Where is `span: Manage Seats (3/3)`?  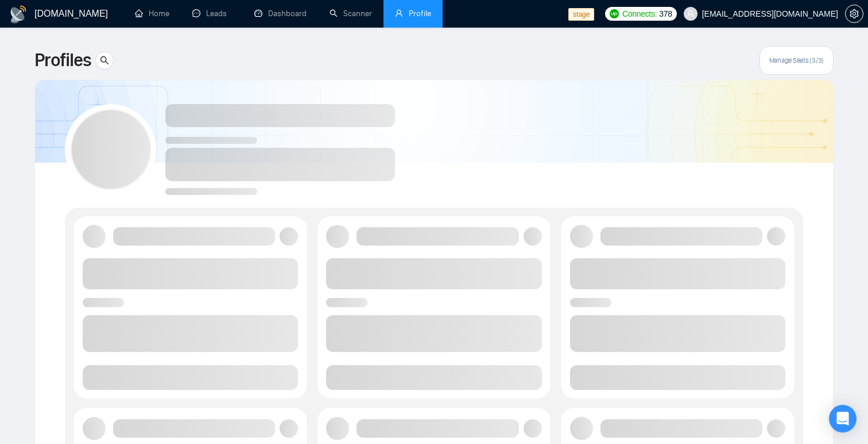 span: Manage Seats (3/3) is located at coordinates (797, 60).